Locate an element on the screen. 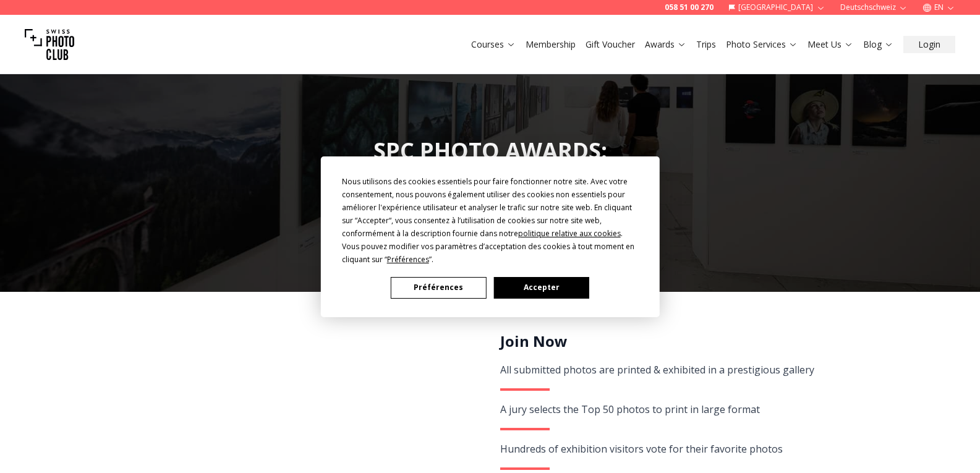  button: Accepter is located at coordinates (541, 288).